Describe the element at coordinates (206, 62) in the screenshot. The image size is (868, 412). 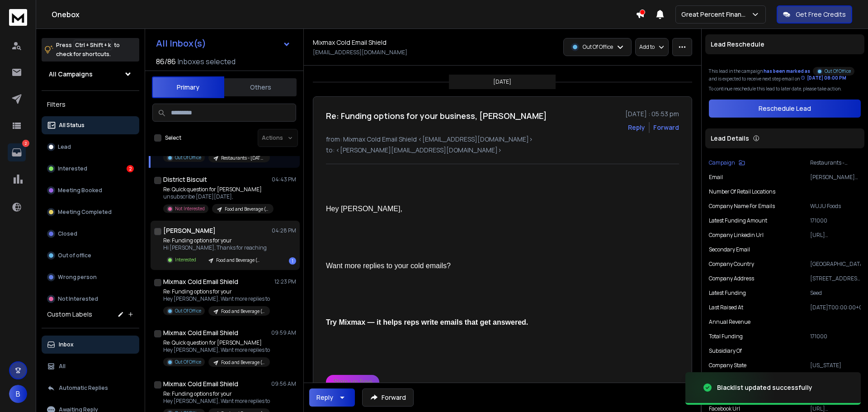
I see `h3: Inboxes selected` at that location.